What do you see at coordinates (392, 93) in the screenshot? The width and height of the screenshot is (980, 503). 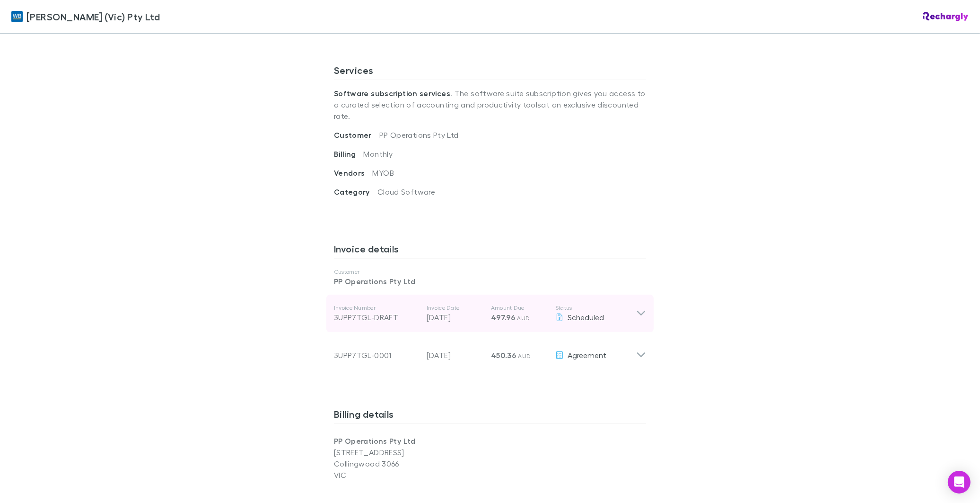 I see `strong: Software subscription services` at bounding box center [392, 93].